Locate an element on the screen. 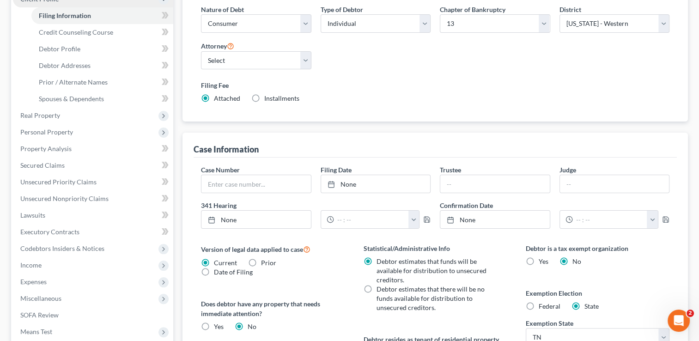  span: Debtor Profile is located at coordinates (60, 49).